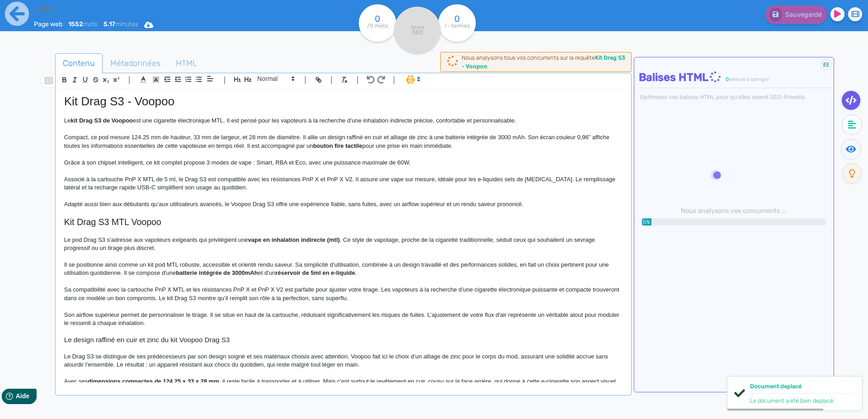 This screenshot has width=868, height=419. I want to click on h2: Kit Drag S3 MTL Voopoo, so click(343, 222).